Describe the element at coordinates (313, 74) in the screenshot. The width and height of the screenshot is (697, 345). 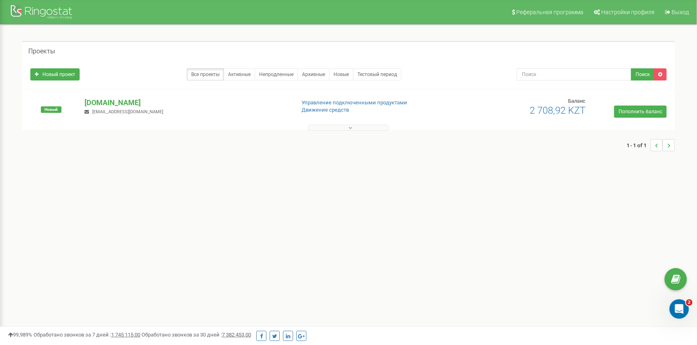
I see `a: Архивные` at that location.